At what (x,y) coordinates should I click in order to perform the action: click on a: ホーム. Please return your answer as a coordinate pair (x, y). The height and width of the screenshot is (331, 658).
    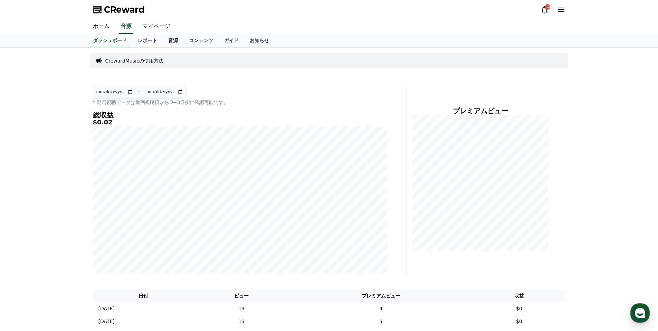
    Looking at the image, I should click on (101, 27).